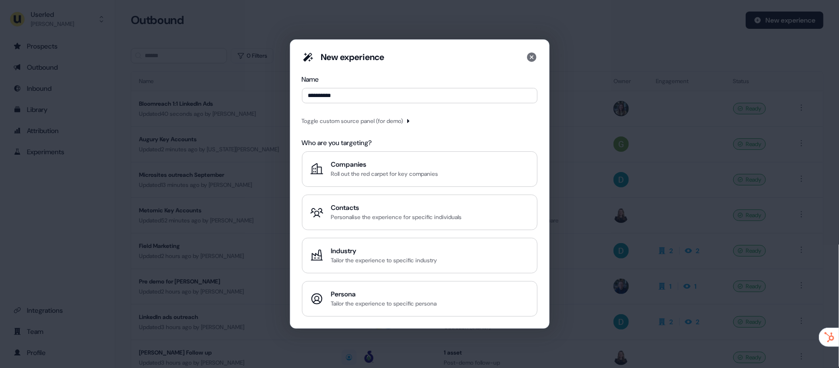 This screenshot has width=839, height=368. I want to click on div: Tailor the experience to specific persona, so click(384, 304).